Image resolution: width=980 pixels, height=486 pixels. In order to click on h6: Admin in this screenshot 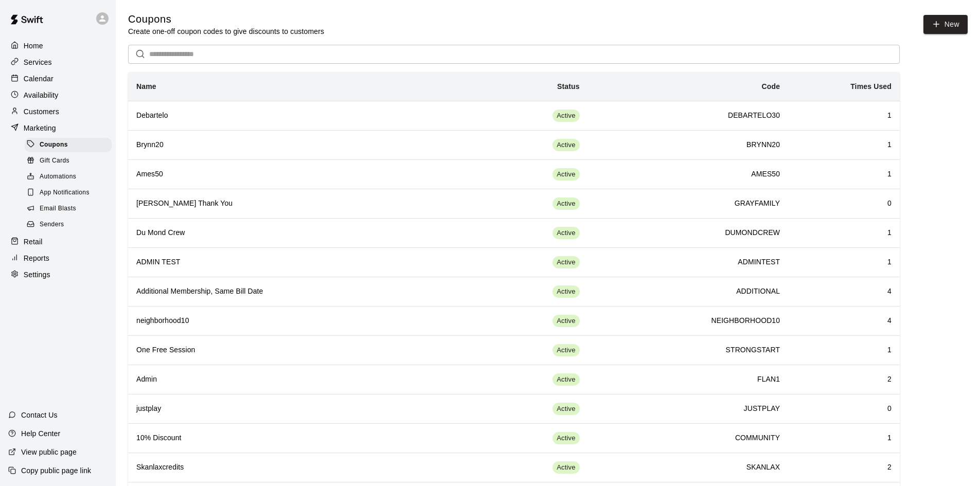, I will do `click(309, 380)`.